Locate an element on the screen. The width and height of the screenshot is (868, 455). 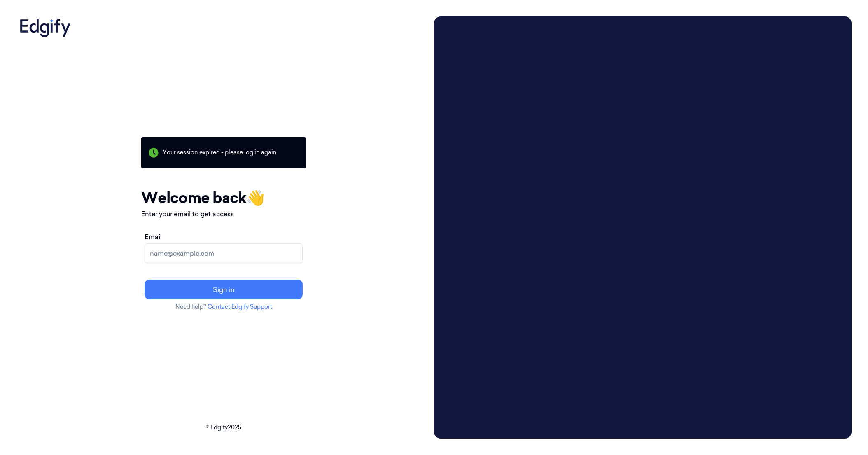
input: name@example.com is located at coordinates (224, 253).